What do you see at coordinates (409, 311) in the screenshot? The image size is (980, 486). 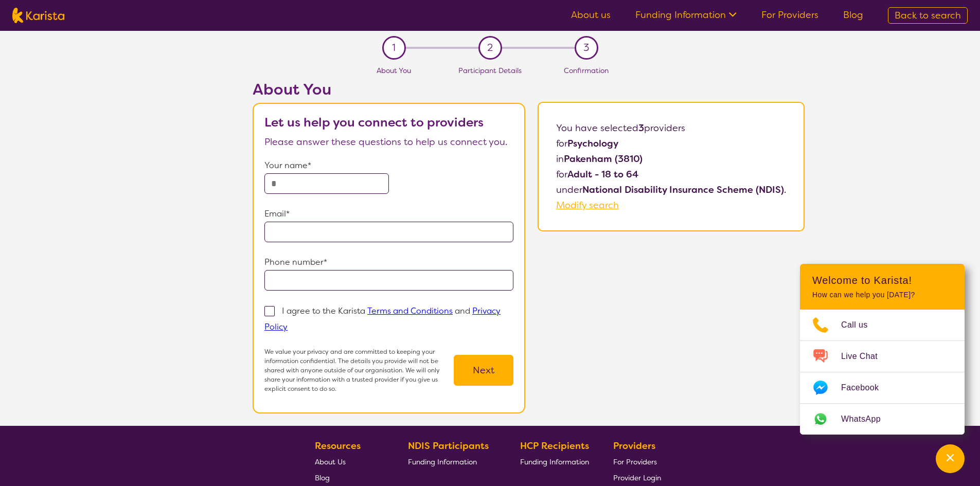 I see `a: Terms and Conditions` at bounding box center [409, 311].